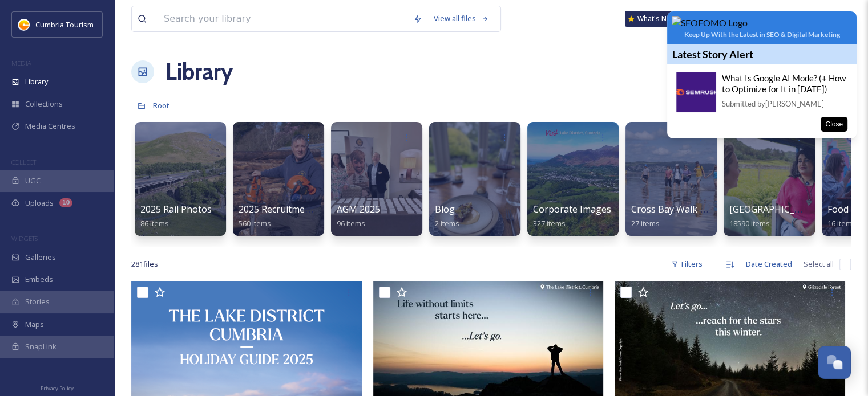  Describe the element at coordinates (254, 224) in the screenshot. I see `span: 560 items` at that location.